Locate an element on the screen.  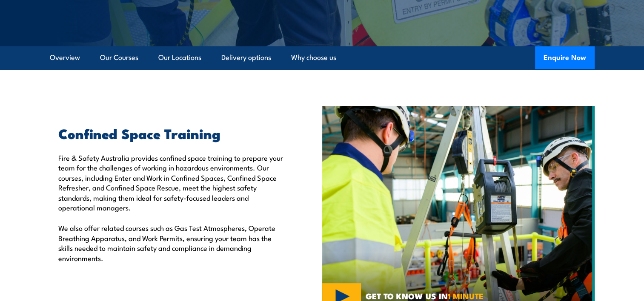
a: Overview is located at coordinates (65, 57).